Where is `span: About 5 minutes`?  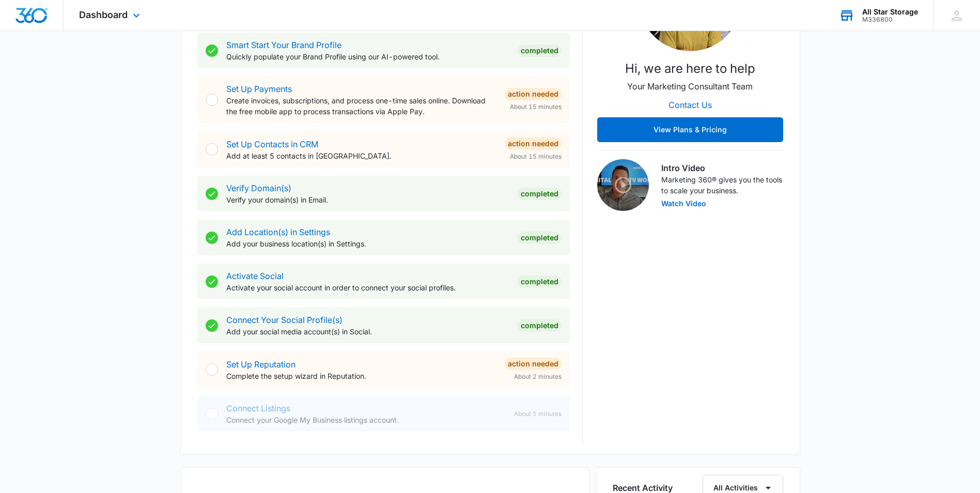
span: About 5 minutes is located at coordinates (538, 414).